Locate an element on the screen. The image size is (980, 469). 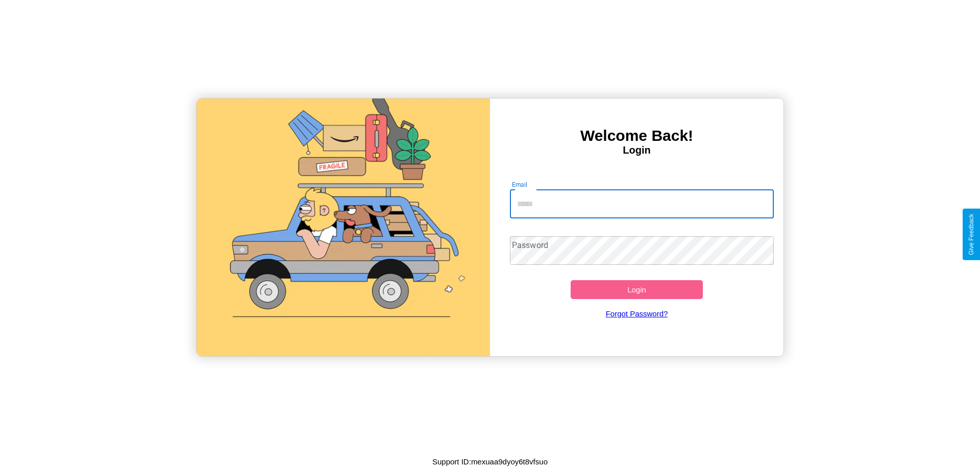
img: gif is located at coordinates (343, 227).